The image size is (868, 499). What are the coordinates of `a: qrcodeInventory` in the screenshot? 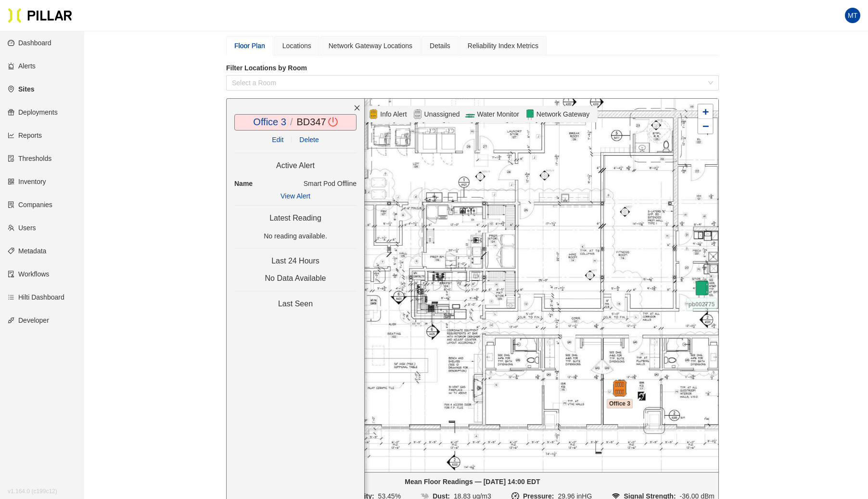 It's located at (27, 182).